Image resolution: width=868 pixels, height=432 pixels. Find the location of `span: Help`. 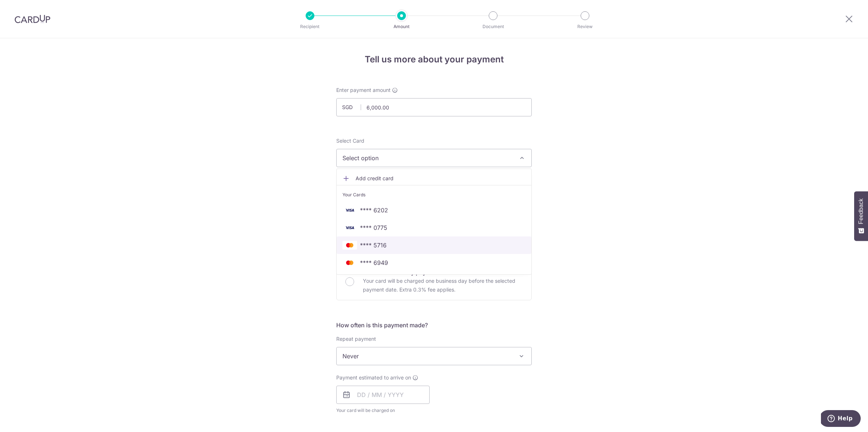

span: Help is located at coordinates (24, 8).